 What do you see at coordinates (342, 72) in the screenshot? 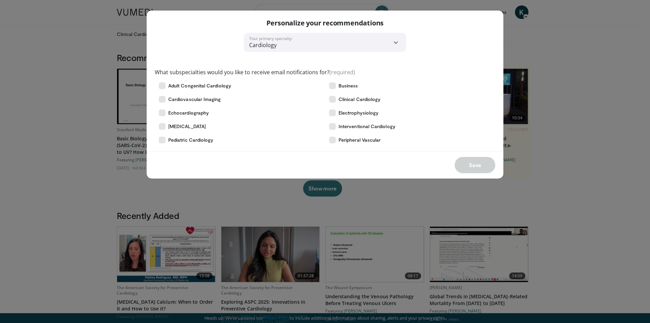
I see `span: (required)` at bounding box center [342, 72].